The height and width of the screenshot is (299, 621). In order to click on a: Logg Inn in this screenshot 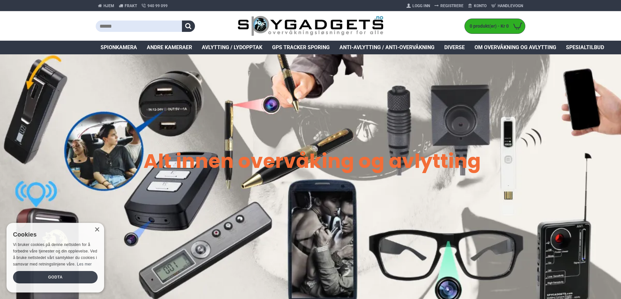, I will do `click(418, 6)`.